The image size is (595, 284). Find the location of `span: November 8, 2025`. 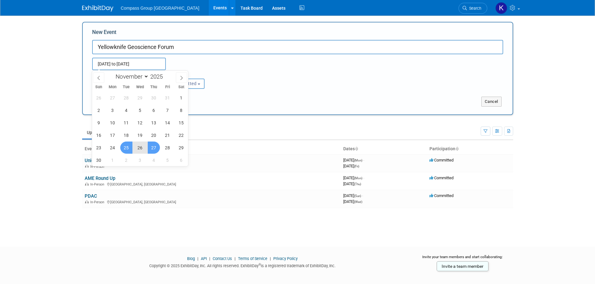

span: November 8, 2025 is located at coordinates (181, 110).